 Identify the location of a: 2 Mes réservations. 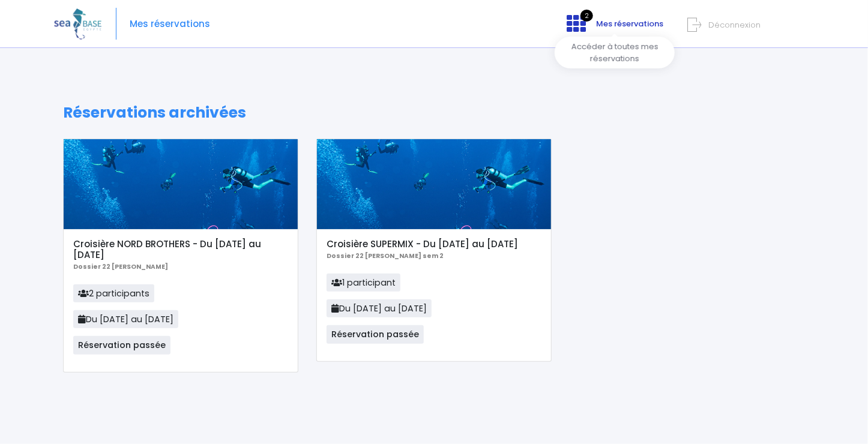
(613, 28).